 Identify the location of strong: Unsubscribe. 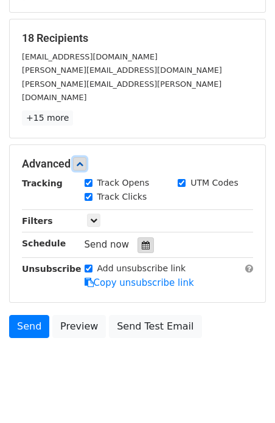
(52, 269).